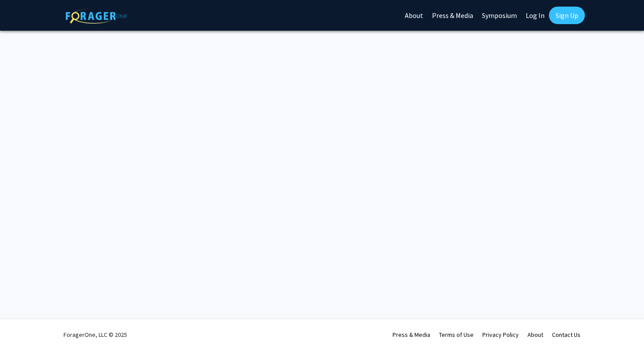 The width and height of the screenshot is (644, 350). What do you see at coordinates (412, 335) in the screenshot?
I see `a: Press & Media` at bounding box center [412, 335].